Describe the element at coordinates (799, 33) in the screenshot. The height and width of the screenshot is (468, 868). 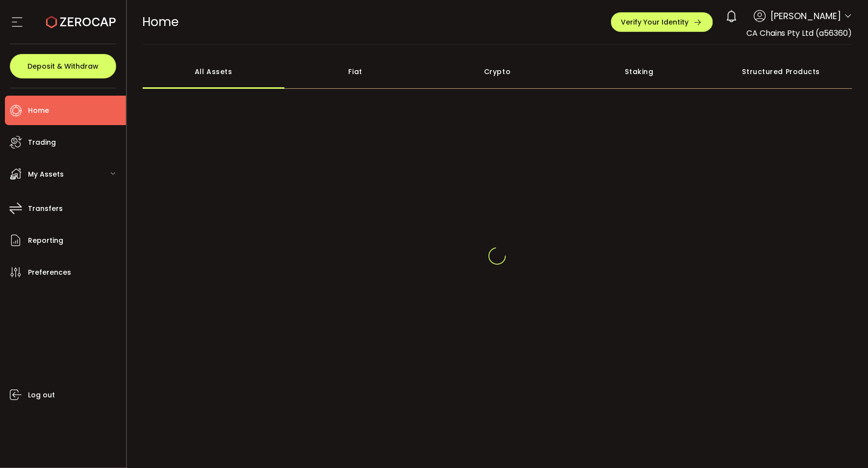
I see `span: CA Chains Pty Ltd (a56360)` at that location.